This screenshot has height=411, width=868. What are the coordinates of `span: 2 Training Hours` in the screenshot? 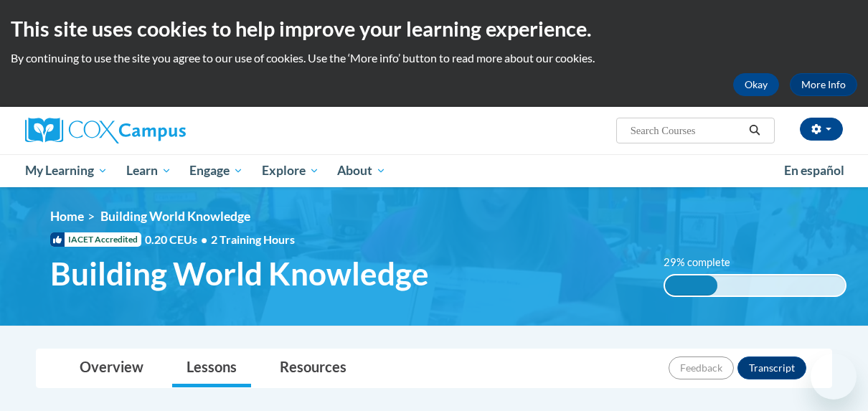 It's located at (253, 239).